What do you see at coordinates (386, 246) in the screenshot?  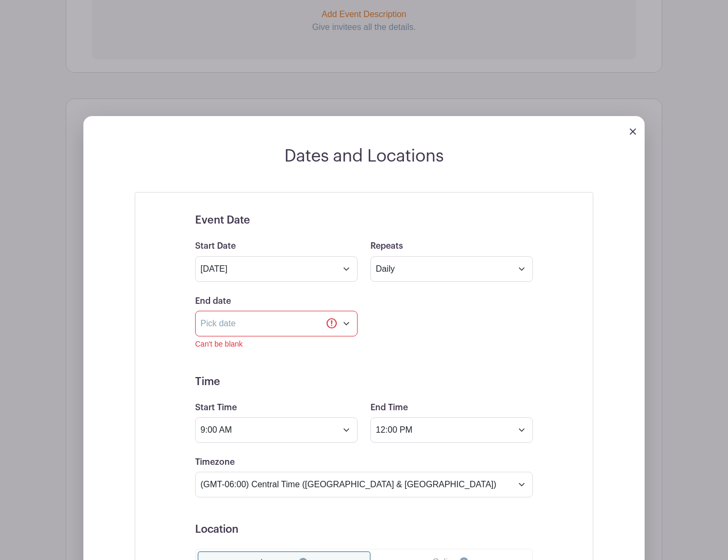 I see `label: Repeats` at bounding box center [386, 246].